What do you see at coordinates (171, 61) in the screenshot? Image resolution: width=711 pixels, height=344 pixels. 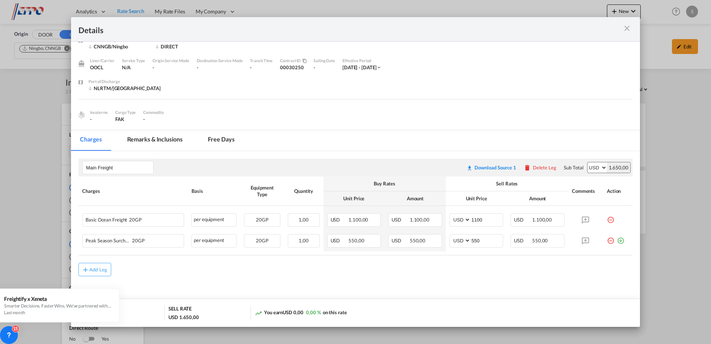 I see `div: Origin Service Mode` at bounding box center [171, 61].